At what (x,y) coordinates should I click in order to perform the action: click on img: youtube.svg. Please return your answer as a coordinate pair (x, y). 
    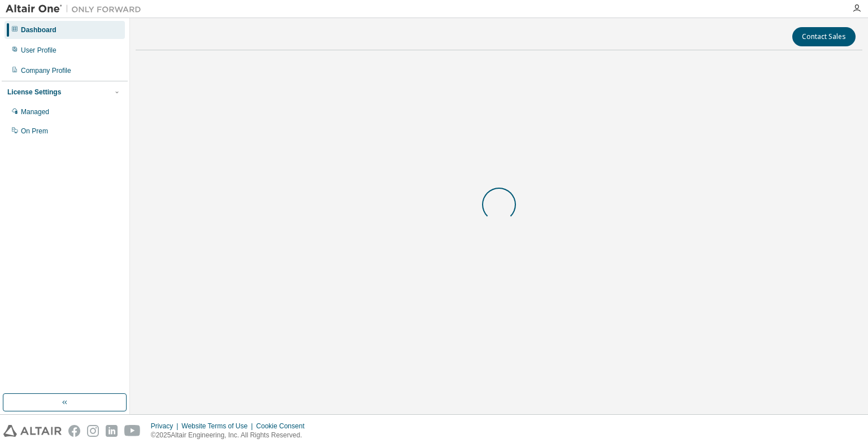
    Looking at the image, I should click on (132, 431).